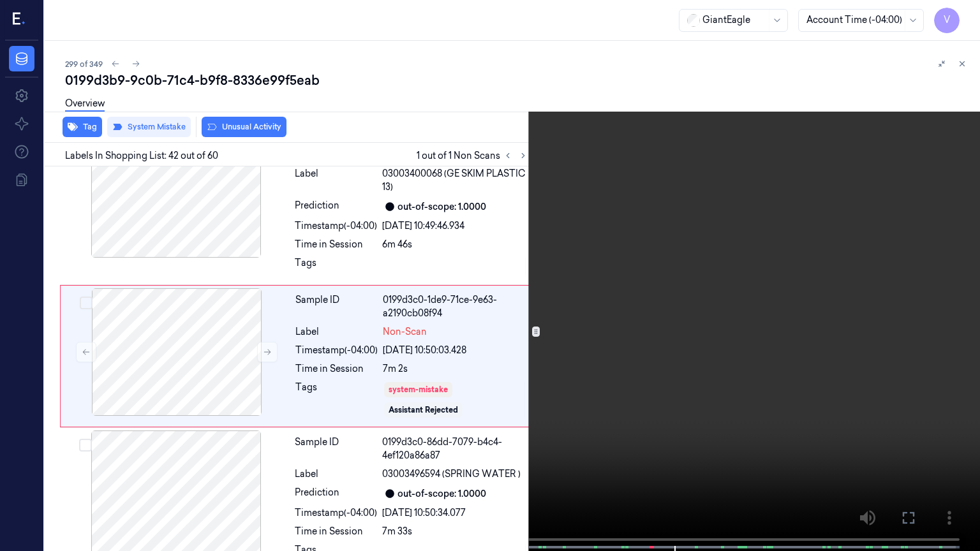  Describe the element at coordinates (517, 81) in the screenshot. I see `div: 0199d3b9-9c0b-71c4-b9f8-8336e99f5eab` at that location.